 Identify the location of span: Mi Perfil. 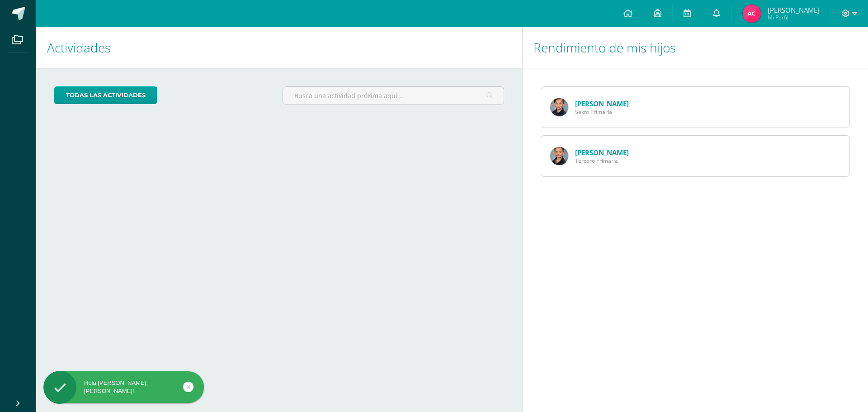
(793, 17).